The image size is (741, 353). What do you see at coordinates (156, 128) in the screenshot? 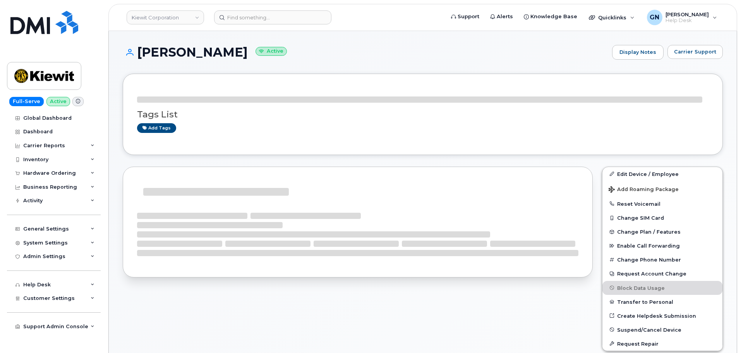
I see `a: Add tags` at bounding box center [156, 128].